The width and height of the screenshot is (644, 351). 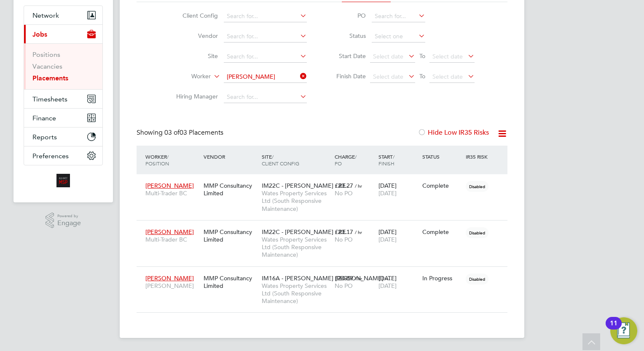 What do you see at coordinates (45, 137) in the screenshot?
I see `span: Reports` at bounding box center [45, 137].